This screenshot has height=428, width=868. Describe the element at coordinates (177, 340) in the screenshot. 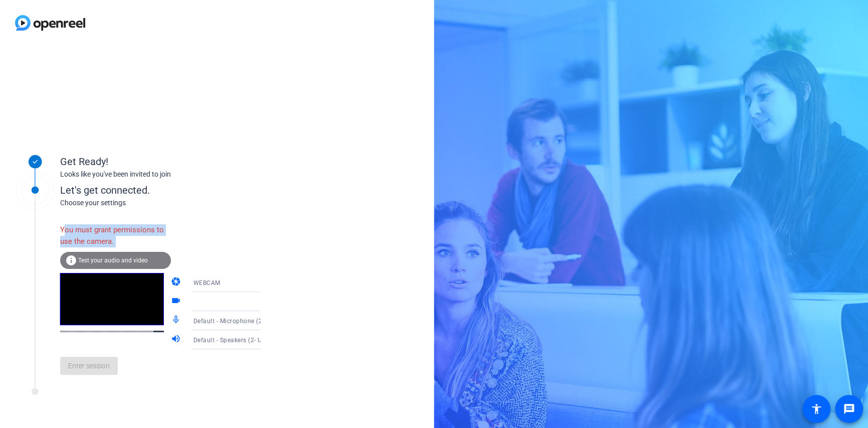

I see `mat-icon: volume_up` at that location.